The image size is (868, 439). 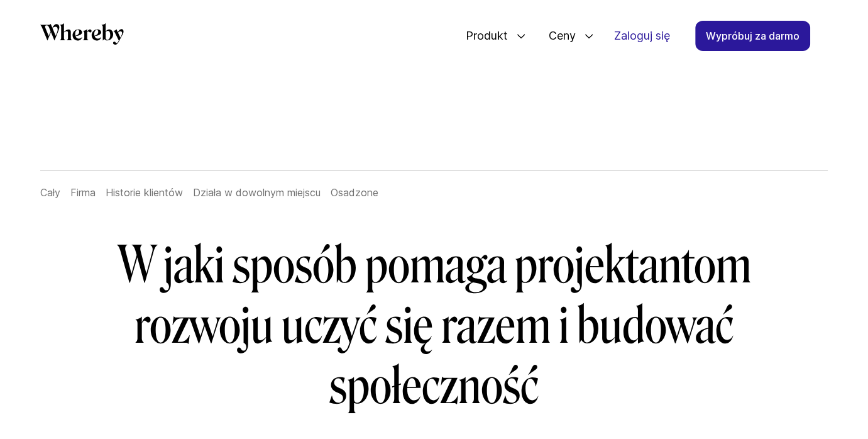 What do you see at coordinates (482, 36) in the screenshot?
I see `span: Produkt` at bounding box center [482, 36].